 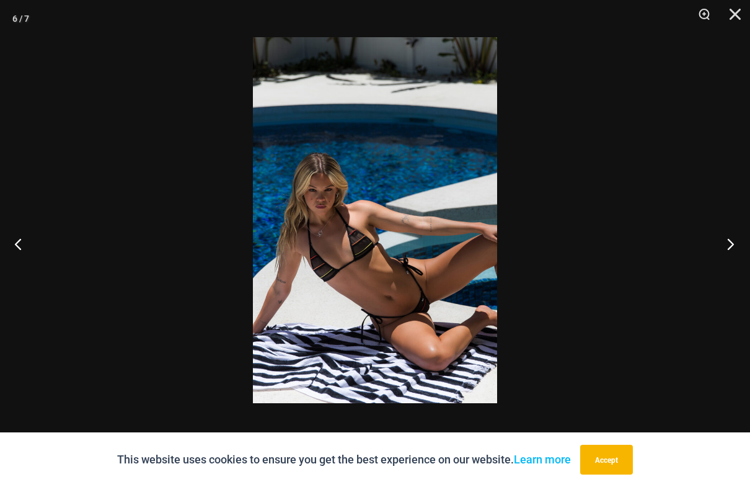 What do you see at coordinates (726, 244) in the screenshot?
I see `button: Next` at bounding box center [726, 244].